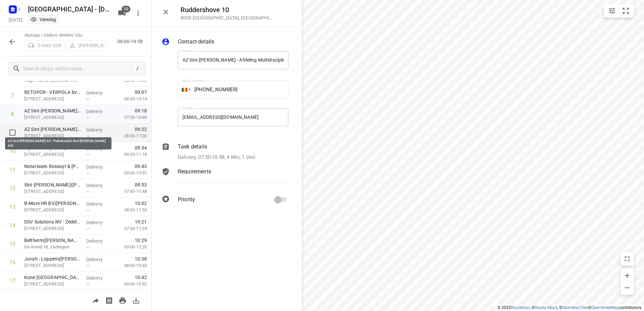  What do you see at coordinates (53, 111) in the screenshot?
I see `p: AZ Sint-Jan Brugge - Afdeling Multidisciplinair Pijncentrum(Hannie Braems)` at bounding box center [53, 111].